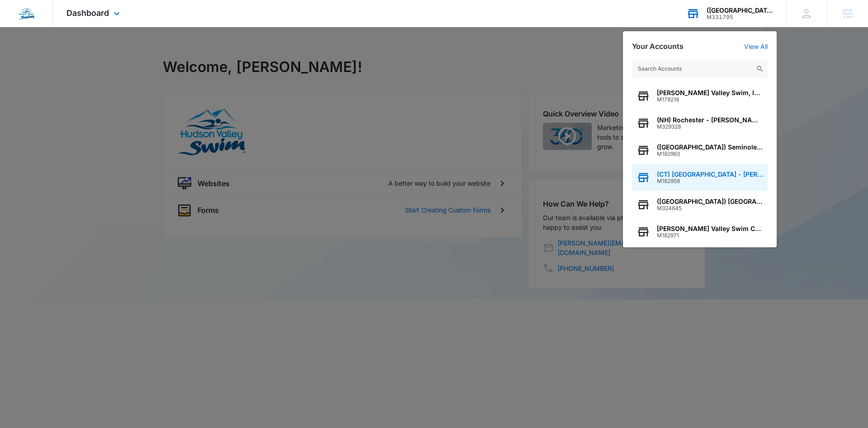  Describe the element at coordinates (710, 208) in the screenshot. I see `span: M324645` at that location.